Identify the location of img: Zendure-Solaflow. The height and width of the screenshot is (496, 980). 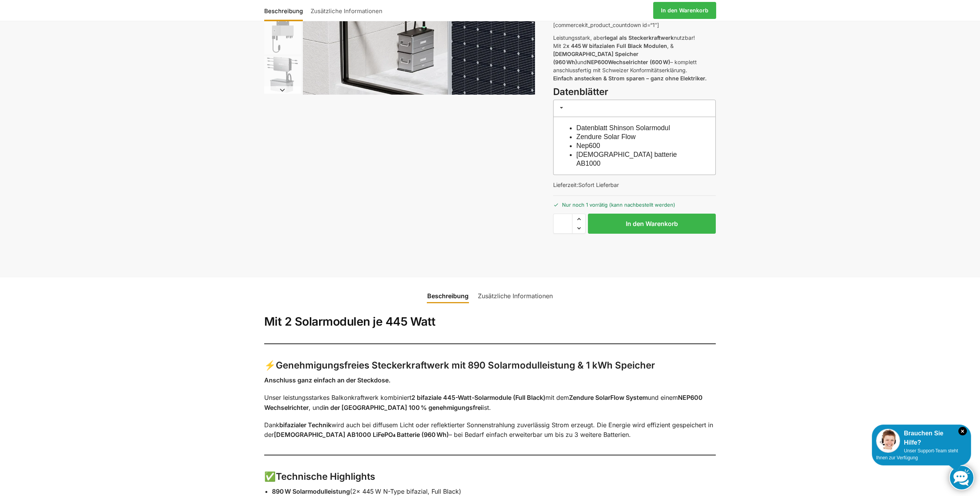
(283, 74).